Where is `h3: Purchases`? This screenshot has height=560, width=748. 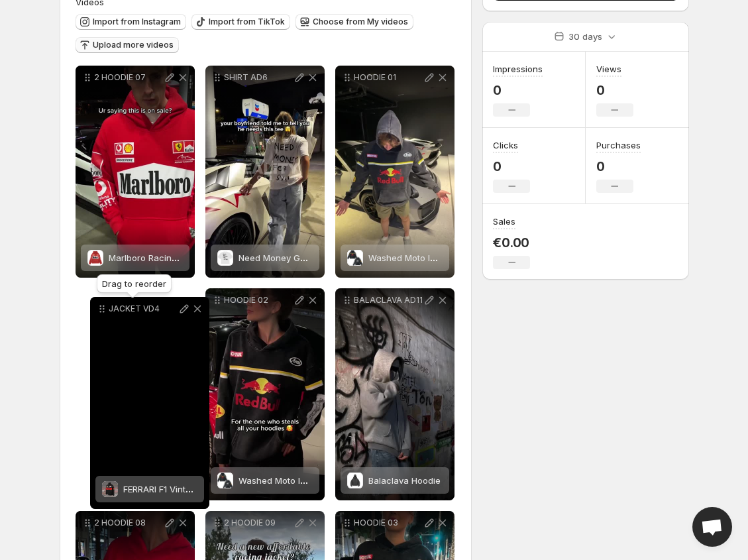 h3: Purchases is located at coordinates (618, 146).